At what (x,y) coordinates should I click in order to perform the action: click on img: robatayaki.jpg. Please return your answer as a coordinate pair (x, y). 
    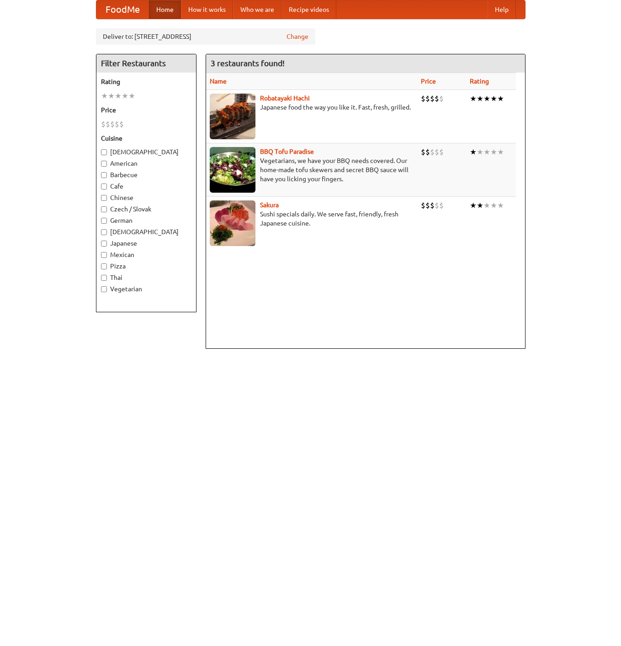
    Looking at the image, I should click on (233, 117).